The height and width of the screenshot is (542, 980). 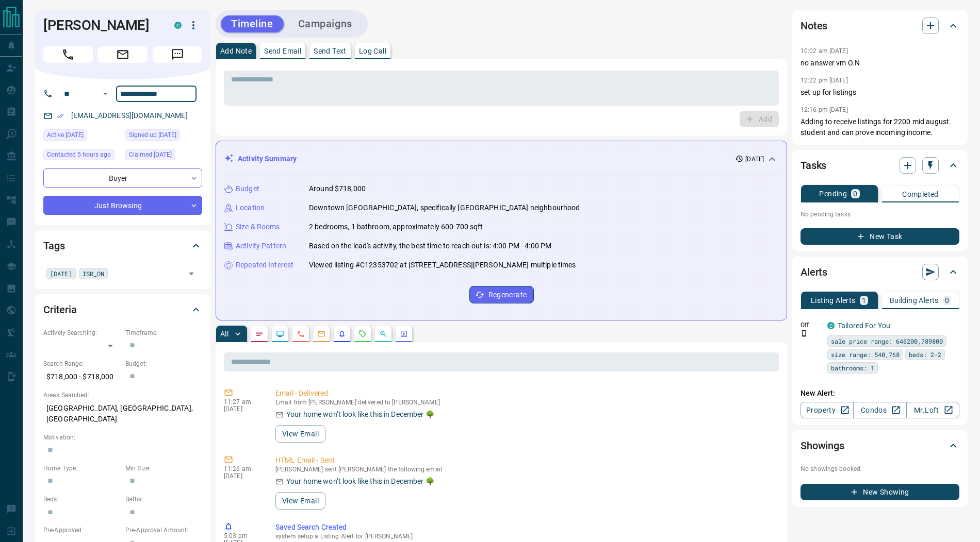 I want to click on p: Log Call, so click(x=372, y=51).